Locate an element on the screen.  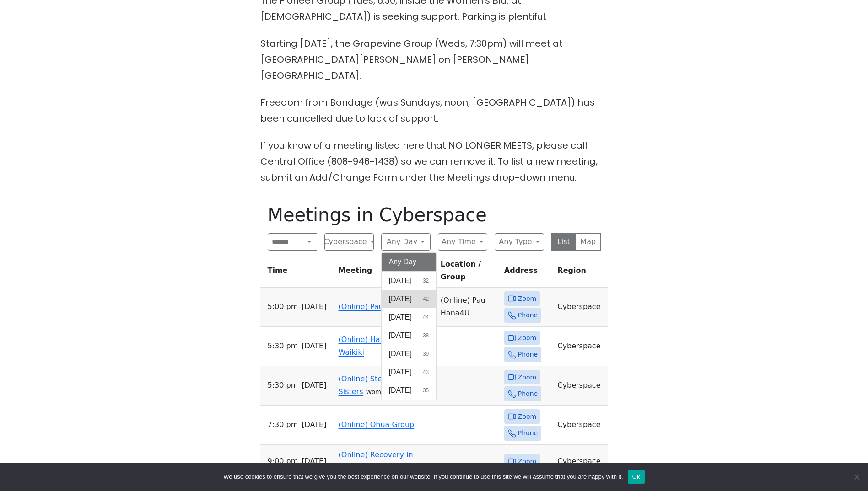
span: 7:30 PM is located at coordinates (283, 424).